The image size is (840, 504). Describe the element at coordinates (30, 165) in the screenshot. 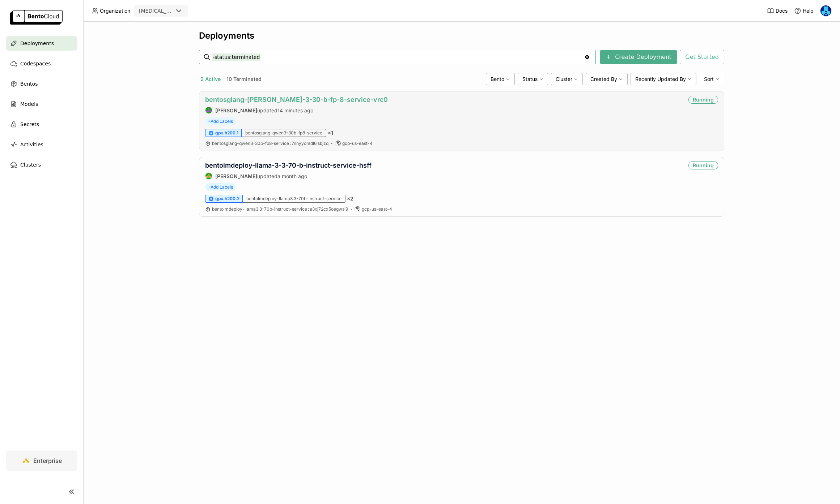

I see `span: Clusters` at that location.